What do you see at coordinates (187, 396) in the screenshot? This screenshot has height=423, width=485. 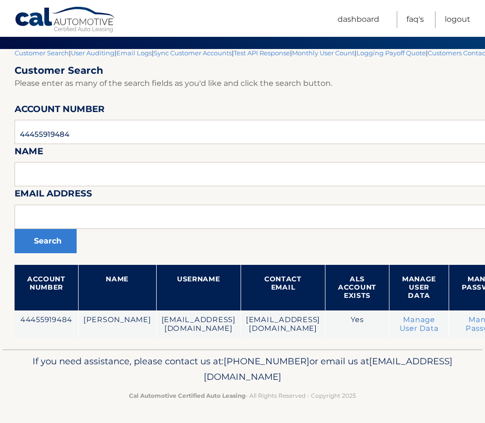 I see `strong: Cal Automotive Certified Auto Leasing` at bounding box center [187, 396].